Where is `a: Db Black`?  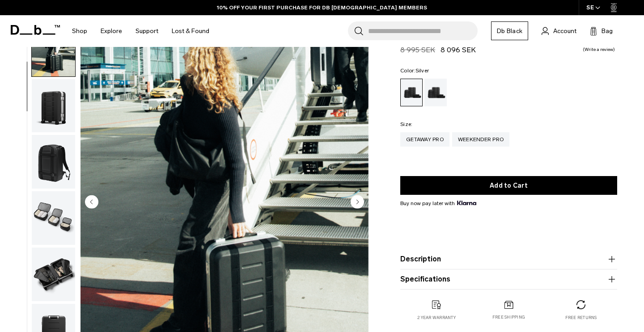 a: Db Black is located at coordinates (509, 31).